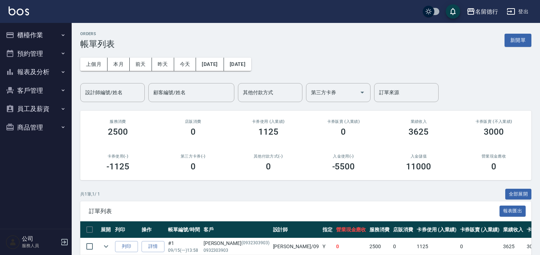 The width and height of the screenshot is (540, 255). Describe the element at coordinates (494, 121) in the screenshot. I see `h2: 卡券販賣 (不入業績)` at that location.